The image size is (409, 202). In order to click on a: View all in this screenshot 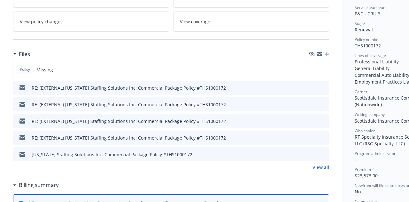, I will do `click(321, 167)`.